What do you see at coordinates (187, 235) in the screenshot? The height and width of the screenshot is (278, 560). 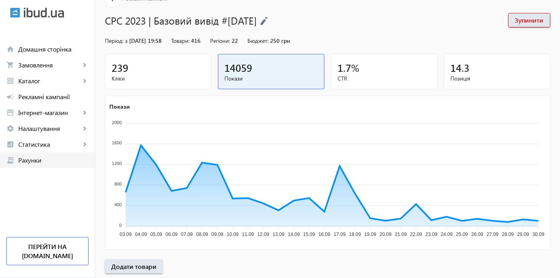 I see `tspan: 07.09` at bounding box center [187, 235].